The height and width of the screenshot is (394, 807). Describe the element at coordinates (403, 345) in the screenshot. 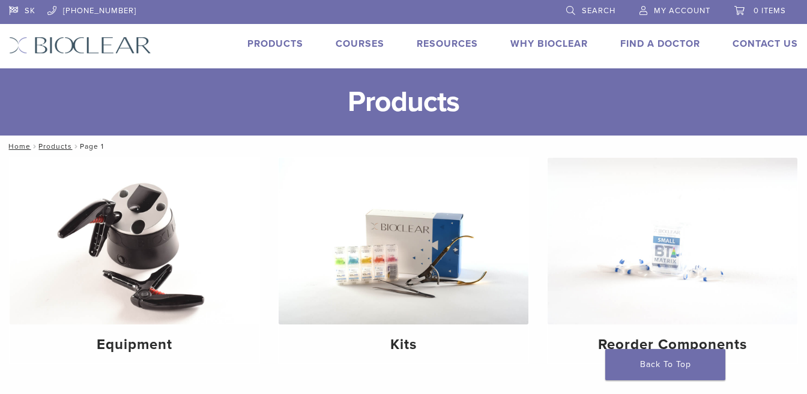

I see `h4: Kits` at that location.